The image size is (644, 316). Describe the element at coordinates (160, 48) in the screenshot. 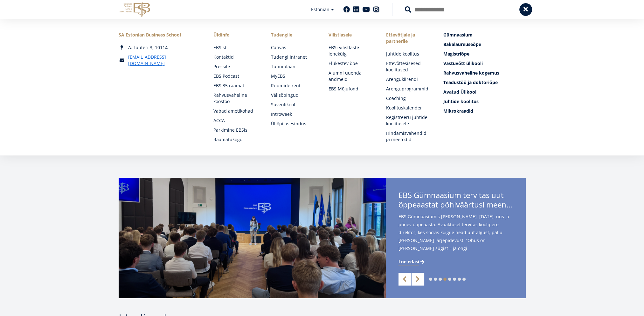

I see `div: A. Lauteri 3, 10114` at that location.